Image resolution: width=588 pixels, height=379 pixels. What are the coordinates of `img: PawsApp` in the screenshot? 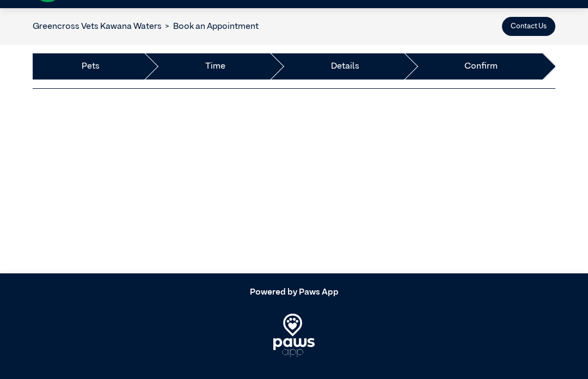 It's located at (294, 336).